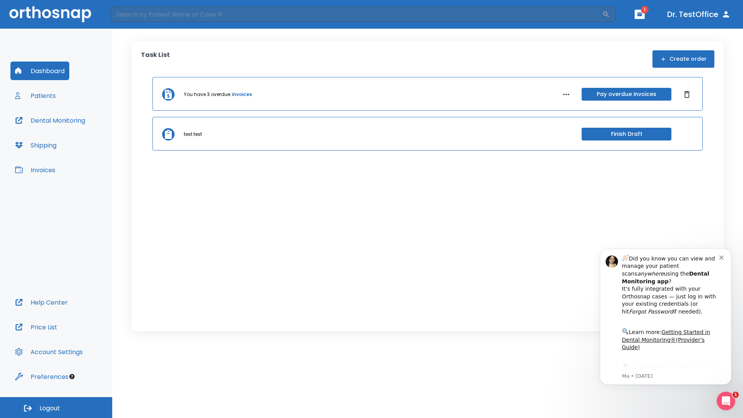 The width and height of the screenshot is (743, 418). Describe the element at coordinates (49, 352) in the screenshot. I see `button: Account Settings` at that location.